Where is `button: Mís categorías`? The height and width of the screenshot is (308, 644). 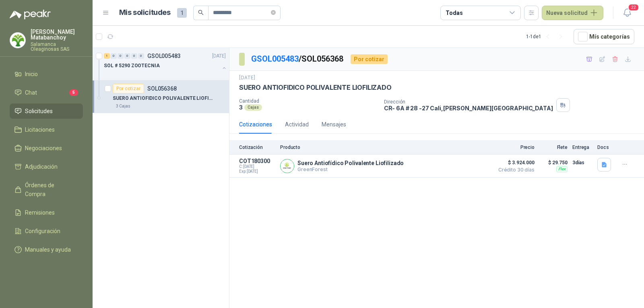 button: Mís categorías is located at coordinates (604, 37).